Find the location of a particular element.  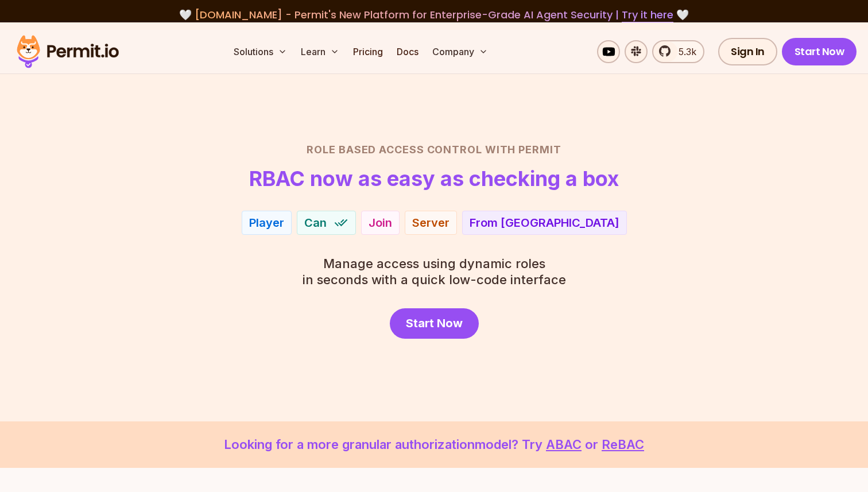

a: ABAC is located at coordinates (564, 444).